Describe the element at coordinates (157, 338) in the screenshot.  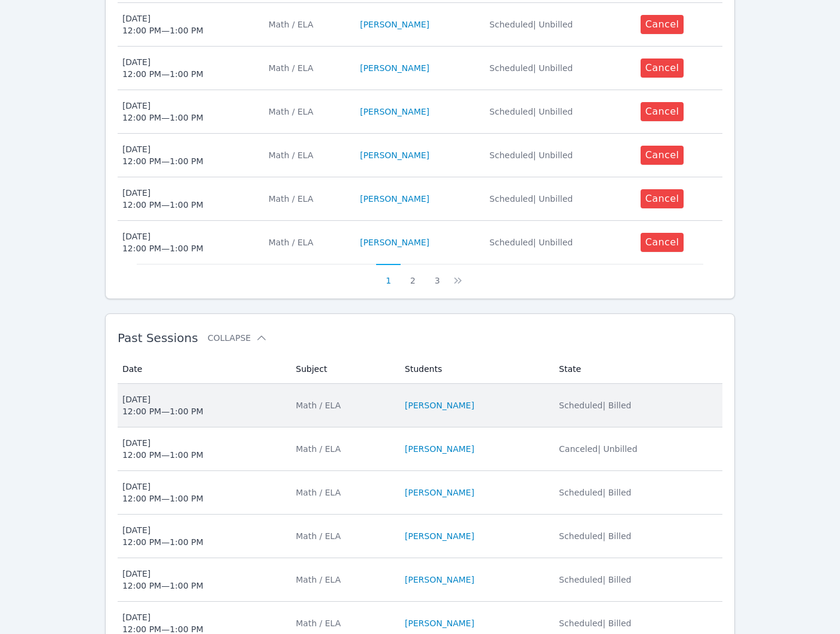
I see `span: Past Sessions` at that location.